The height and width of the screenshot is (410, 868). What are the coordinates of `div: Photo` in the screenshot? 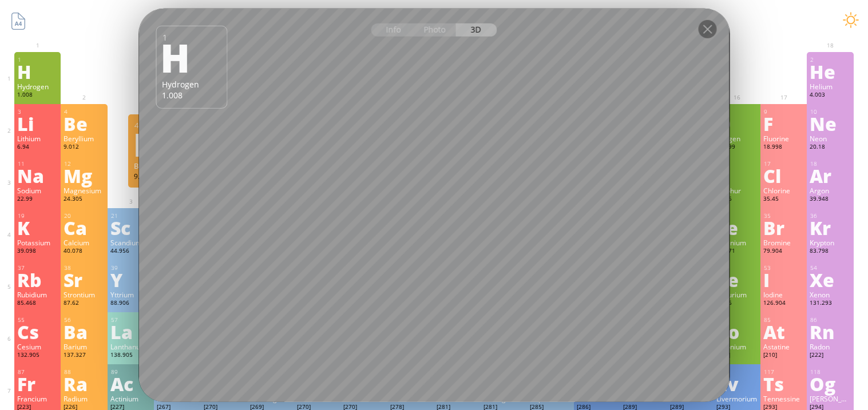 It's located at (435, 29).